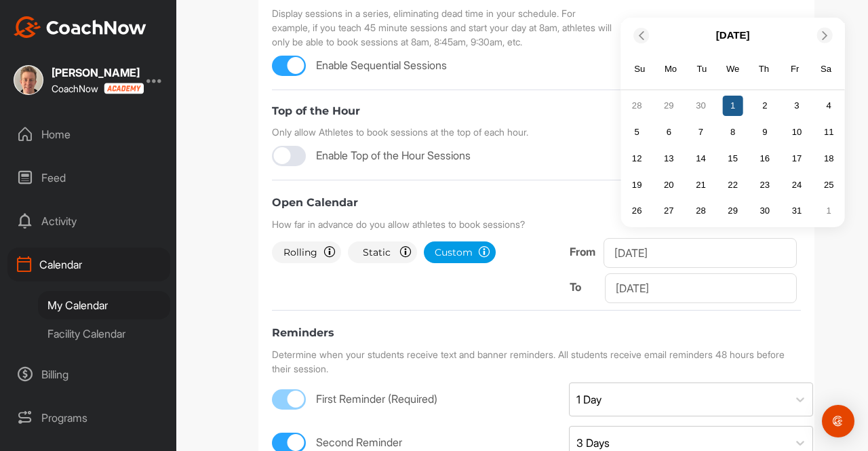  I want to click on img: CoachNow acadmey, so click(123, 88).